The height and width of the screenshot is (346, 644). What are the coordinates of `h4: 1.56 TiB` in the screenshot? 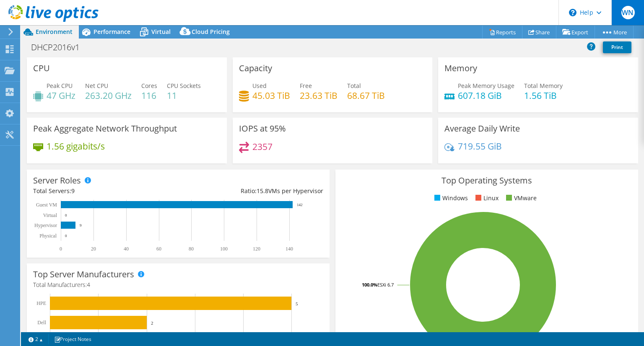 It's located at (544, 95).